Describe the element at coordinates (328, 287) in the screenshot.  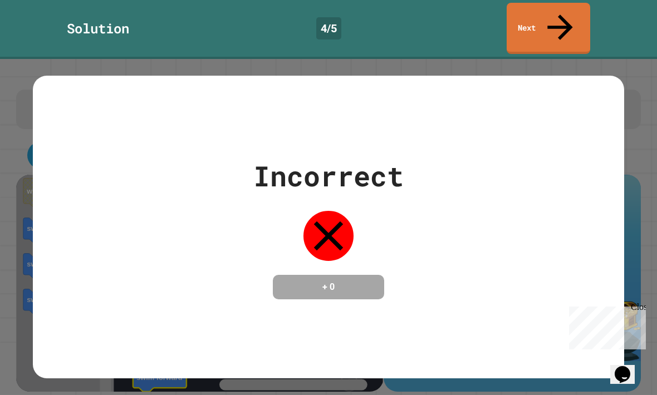
I see `h4: + 0` at that location.